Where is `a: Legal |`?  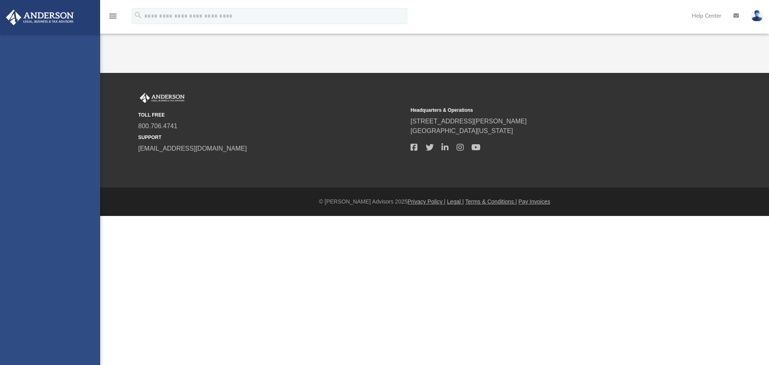
a: Legal | is located at coordinates (455, 201).